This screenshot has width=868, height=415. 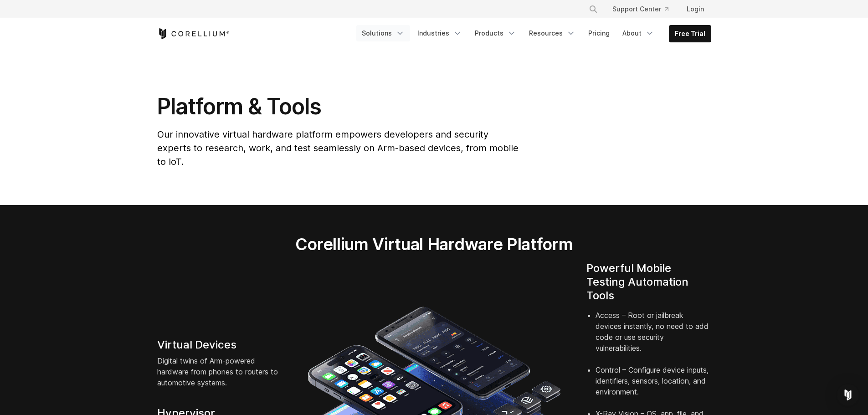 What do you see at coordinates (552, 33) in the screenshot?
I see `a: Resources` at bounding box center [552, 33].